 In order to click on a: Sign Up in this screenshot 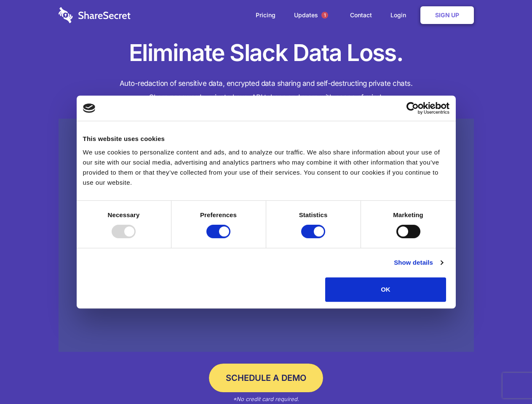, I will do `click(447, 15)`.